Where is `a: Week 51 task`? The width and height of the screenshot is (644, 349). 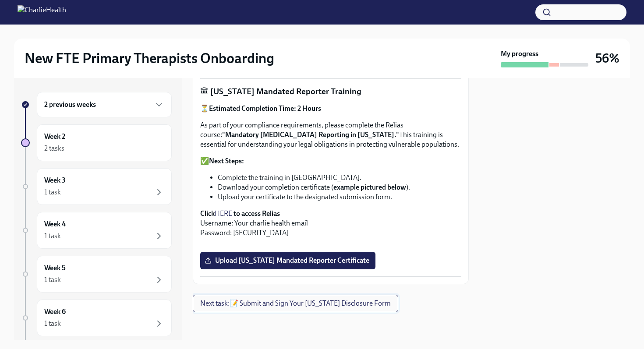 a: Week 51 task is located at coordinates (96, 274).